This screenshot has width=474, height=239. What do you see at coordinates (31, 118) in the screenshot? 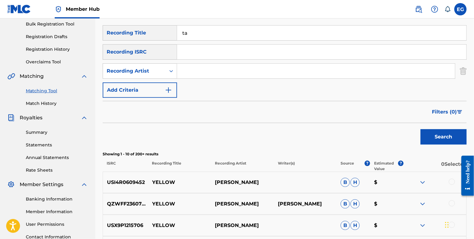
I see `span: Royalties` at bounding box center [31, 118].